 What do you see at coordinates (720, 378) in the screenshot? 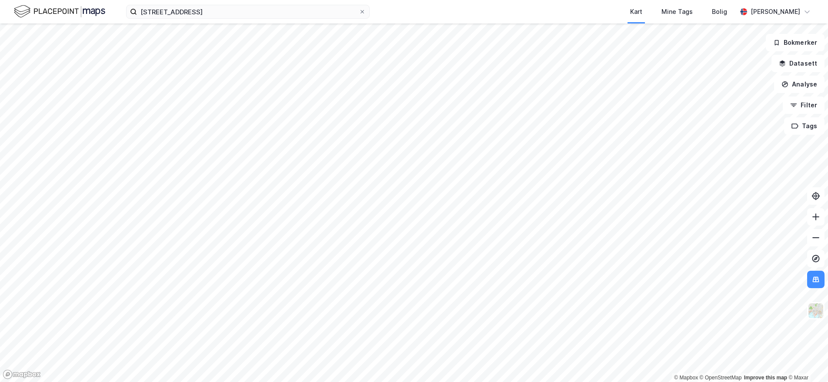
I see `a: OpenStreetMap` at bounding box center [720, 378].